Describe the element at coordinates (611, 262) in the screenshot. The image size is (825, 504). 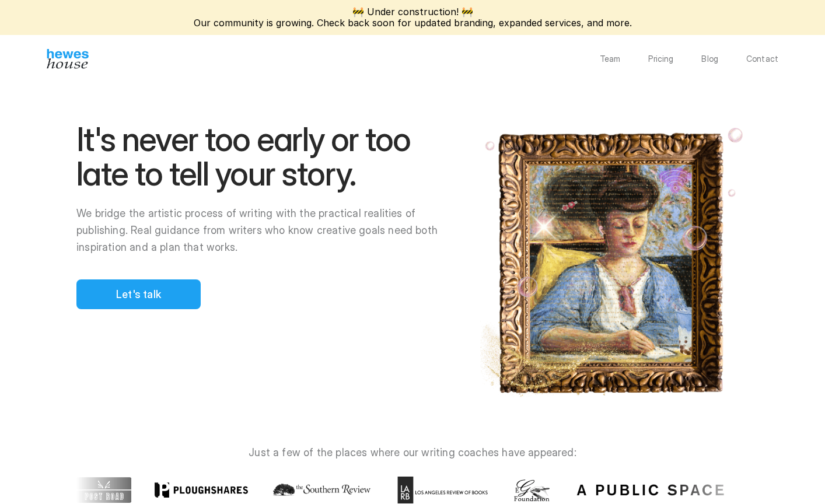
I see `img: Pierre Bonnard's "Misia Godebska Writing" depicts a woman writing in her notebook. You'll be just...` at that location.